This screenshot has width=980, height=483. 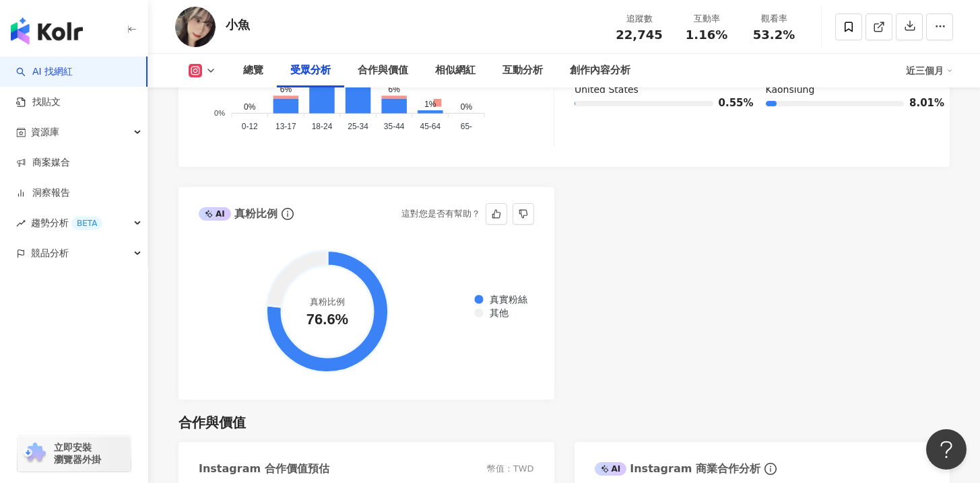 I want to click on tspan: 35-44, so click(x=394, y=127).